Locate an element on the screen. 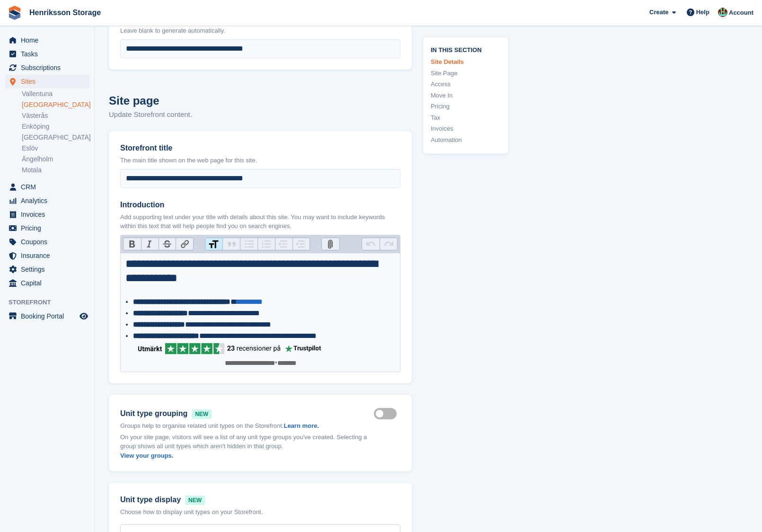  span: Home is located at coordinates (49, 40).